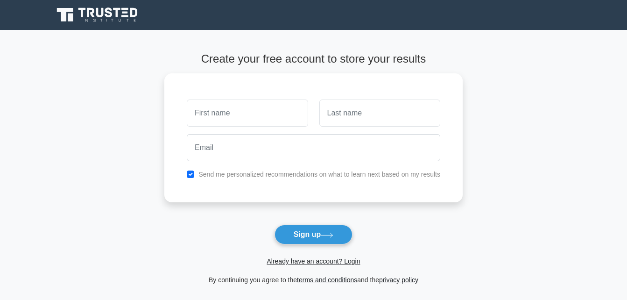 The height and width of the screenshot is (300, 627). What do you see at coordinates (313, 280) in the screenshot?
I see `div: By continuing you agree to the and the` at bounding box center [313, 280].